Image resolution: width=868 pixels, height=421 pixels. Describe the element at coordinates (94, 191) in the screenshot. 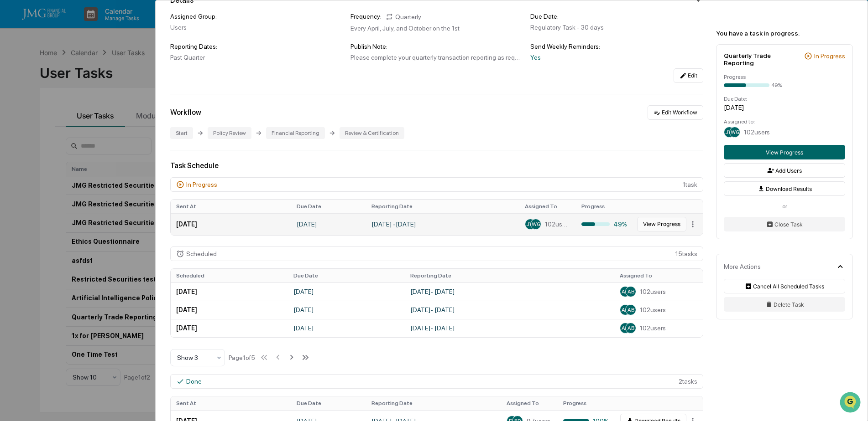

I see `span: Attestations` at that location.